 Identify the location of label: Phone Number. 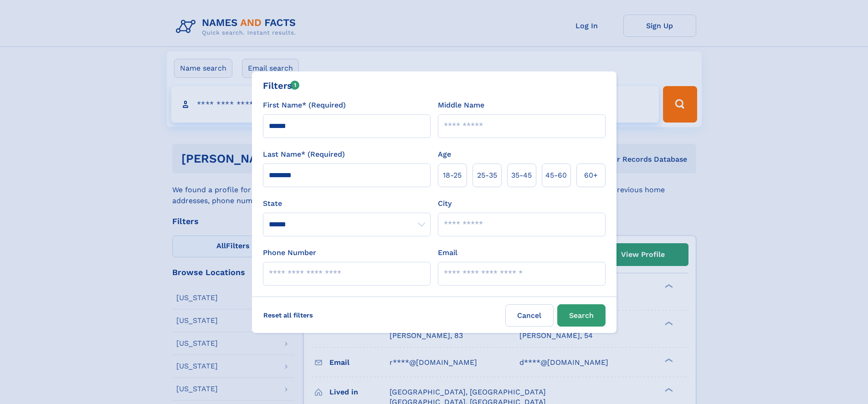
(289, 253).